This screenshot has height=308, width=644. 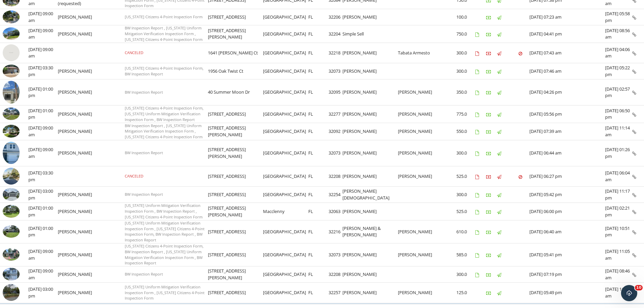 What do you see at coordinates (416, 53) in the screenshot?
I see `td: Tabata Armesto` at bounding box center [416, 53].